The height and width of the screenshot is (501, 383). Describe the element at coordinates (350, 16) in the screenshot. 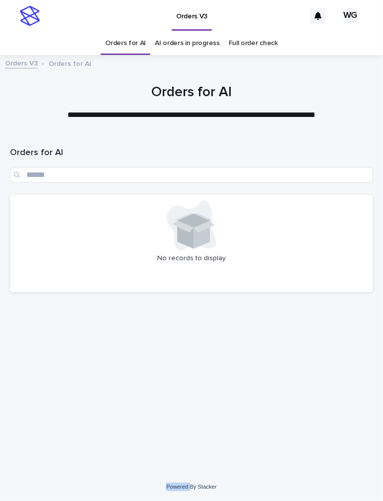

I see `div: WG` at that location.